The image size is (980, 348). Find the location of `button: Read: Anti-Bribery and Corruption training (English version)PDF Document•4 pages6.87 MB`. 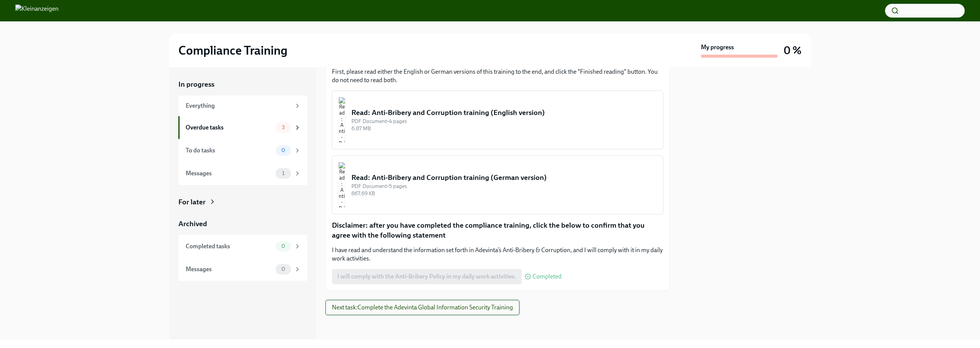

button: Read: Anti-Bribery and Corruption training (English version)PDF Document•4 pages6.87 MB is located at coordinates (498, 120).